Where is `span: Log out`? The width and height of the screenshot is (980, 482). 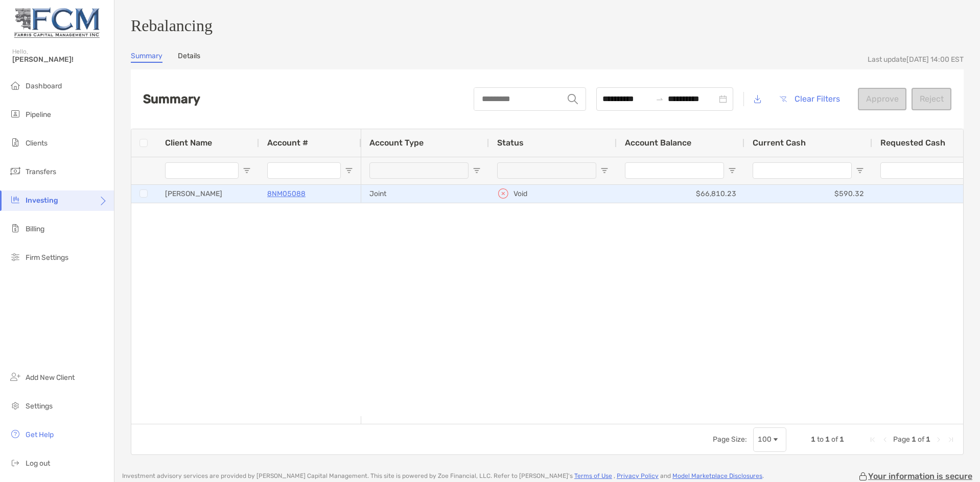 span: Log out is located at coordinates (38, 463).